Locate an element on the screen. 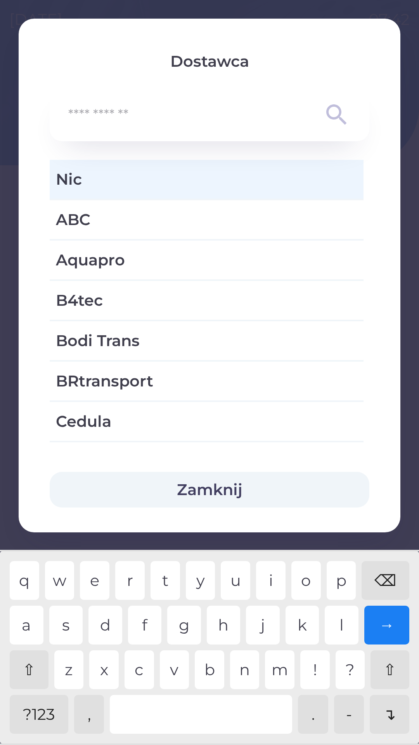 The height and width of the screenshot is (745, 419). span: BRtransport is located at coordinates (206, 381).